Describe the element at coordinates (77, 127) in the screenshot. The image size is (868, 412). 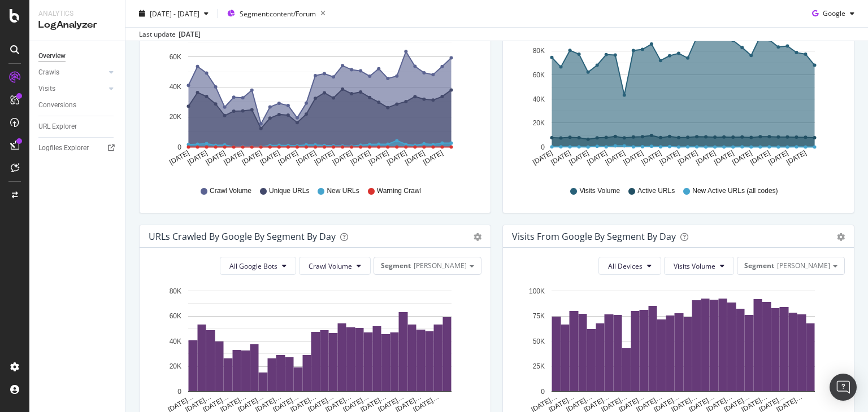
I see `a: URL Explorer` at that location.